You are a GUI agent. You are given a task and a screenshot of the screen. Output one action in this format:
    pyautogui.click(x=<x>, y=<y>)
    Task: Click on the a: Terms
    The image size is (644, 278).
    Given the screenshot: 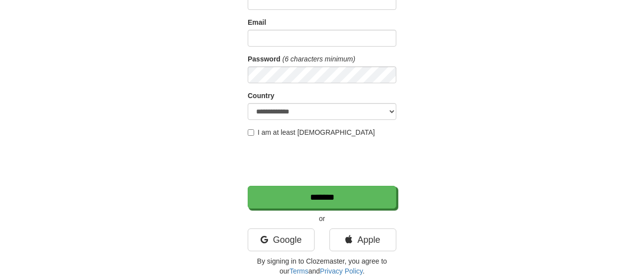 What is the action you would take?
    pyautogui.click(x=299, y=271)
    